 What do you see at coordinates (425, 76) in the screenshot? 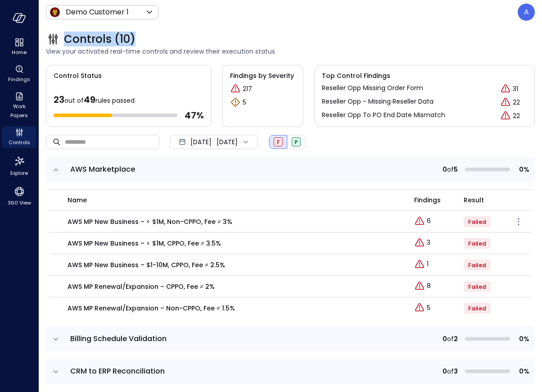
I see `span: Top Control Findings` at bounding box center [425, 76].